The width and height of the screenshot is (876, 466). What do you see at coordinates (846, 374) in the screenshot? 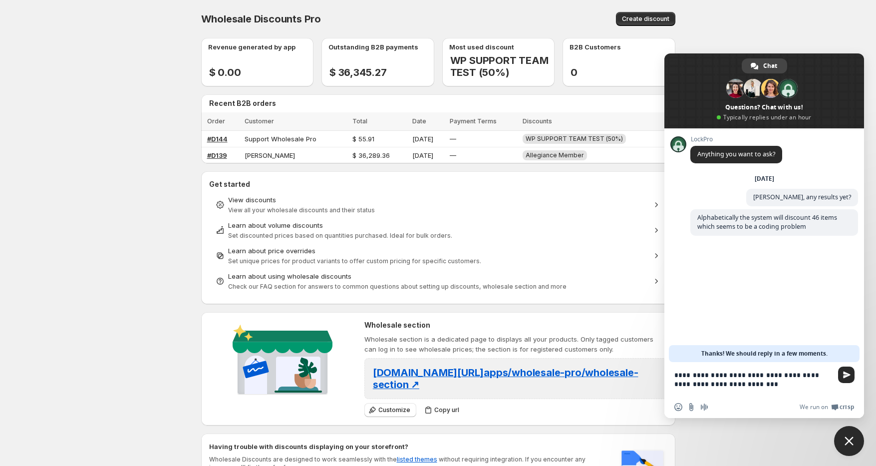
I see `span: Send` at bounding box center [846, 374].